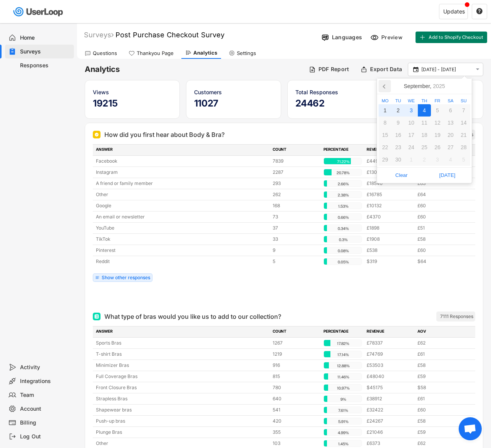 This screenshot has height=448, width=491. Describe the element at coordinates (46, 368) in the screenshot. I see `div: Activity` at that location.